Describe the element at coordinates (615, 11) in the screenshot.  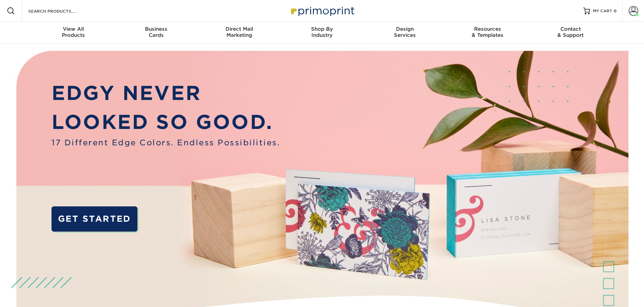
I see `span: 0` at that location.